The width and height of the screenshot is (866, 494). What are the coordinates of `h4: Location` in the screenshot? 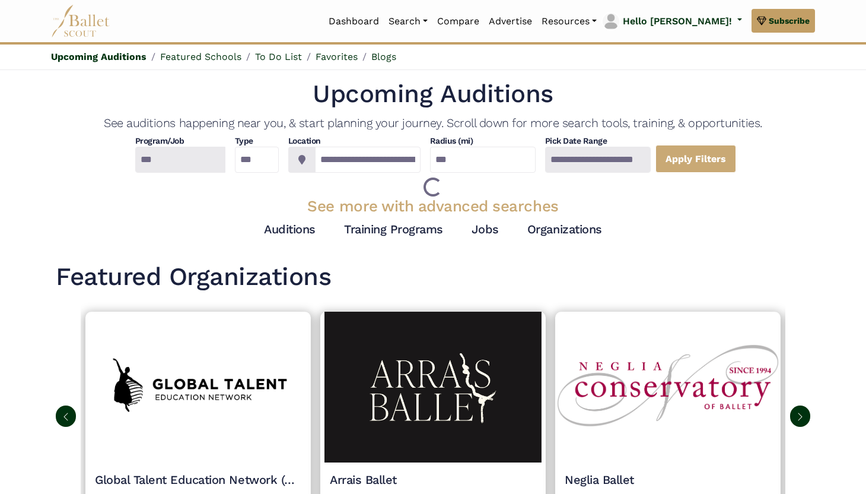 It's located at (354, 141).